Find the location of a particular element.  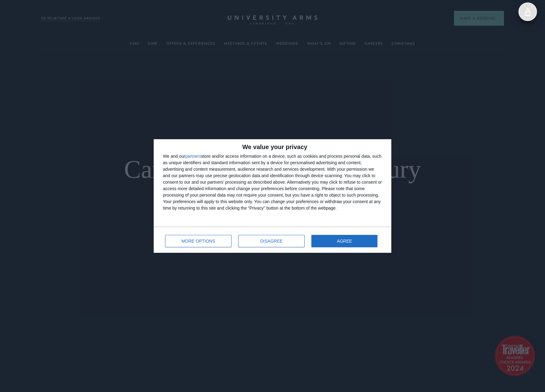

div: qc-cmp2-ui is located at coordinates (272, 196).